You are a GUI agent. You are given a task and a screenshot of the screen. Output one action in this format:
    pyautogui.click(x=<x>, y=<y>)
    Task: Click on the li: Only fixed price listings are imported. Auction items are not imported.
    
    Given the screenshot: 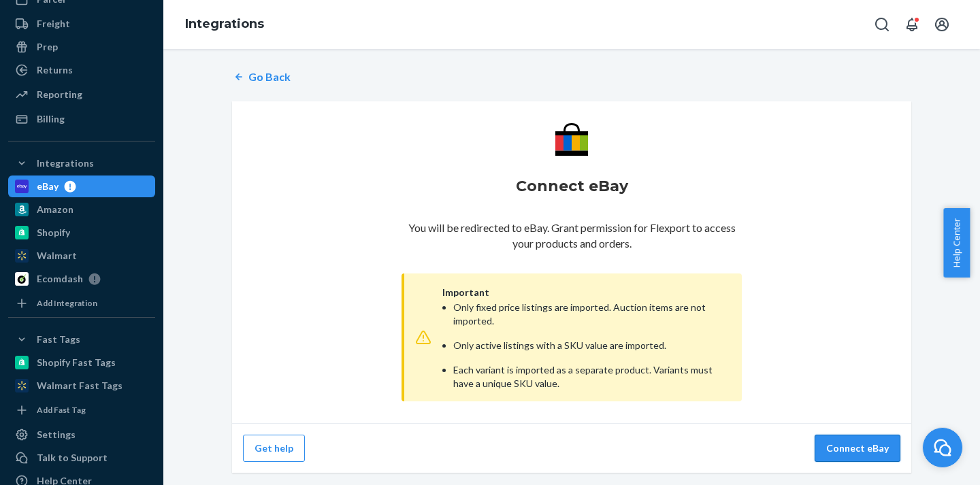 What is the action you would take?
    pyautogui.click(x=590, y=314)
    